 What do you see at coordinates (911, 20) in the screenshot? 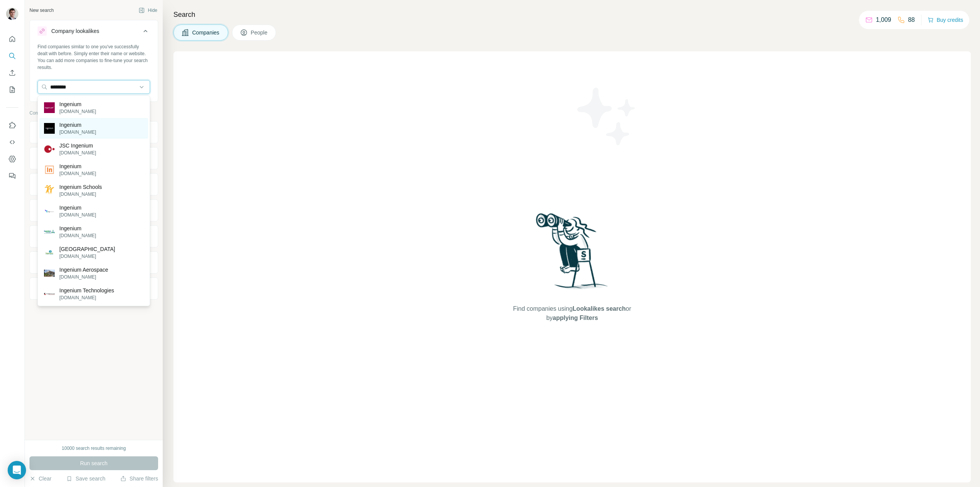
I see `p: 88` at bounding box center [911, 20].